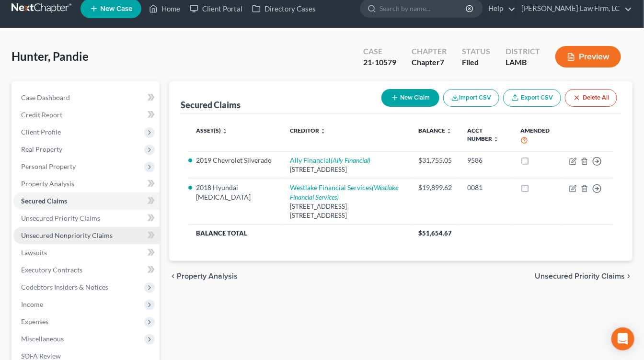 This screenshot has width=644, height=360. Describe the element at coordinates (42, 114) in the screenshot. I see `span: Credit Report` at that location.